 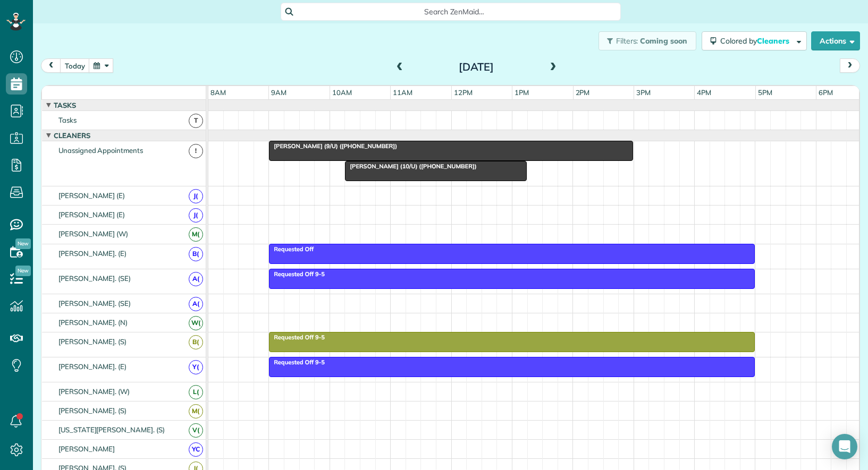 What do you see at coordinates (463, 92) in the screenshot?
I see `span: 12pm` at bounding box center [463, 92].